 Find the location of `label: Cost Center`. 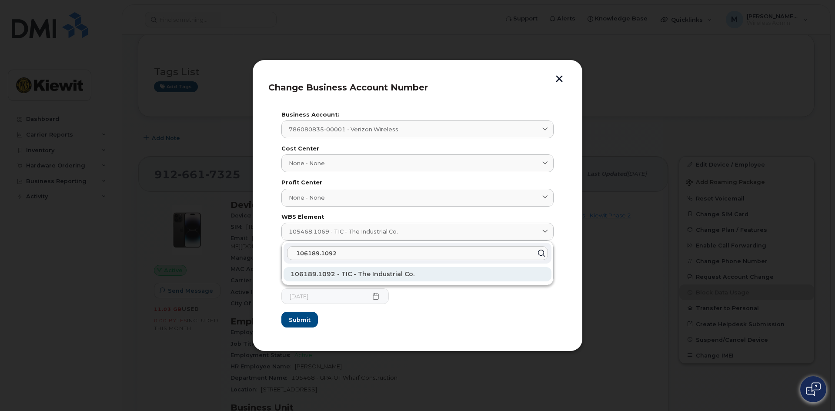

label: Cost Center is located at coordinates (417, 149).